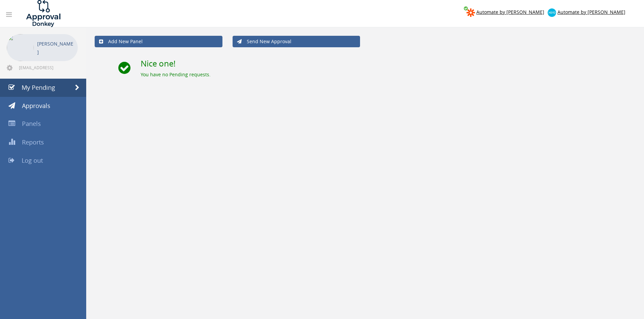 This screenshot has height=319, width=644. What do you see at coordinates (32, 124) in the screenshot?
I see `span: Panels` at bounding box center [32, 124].